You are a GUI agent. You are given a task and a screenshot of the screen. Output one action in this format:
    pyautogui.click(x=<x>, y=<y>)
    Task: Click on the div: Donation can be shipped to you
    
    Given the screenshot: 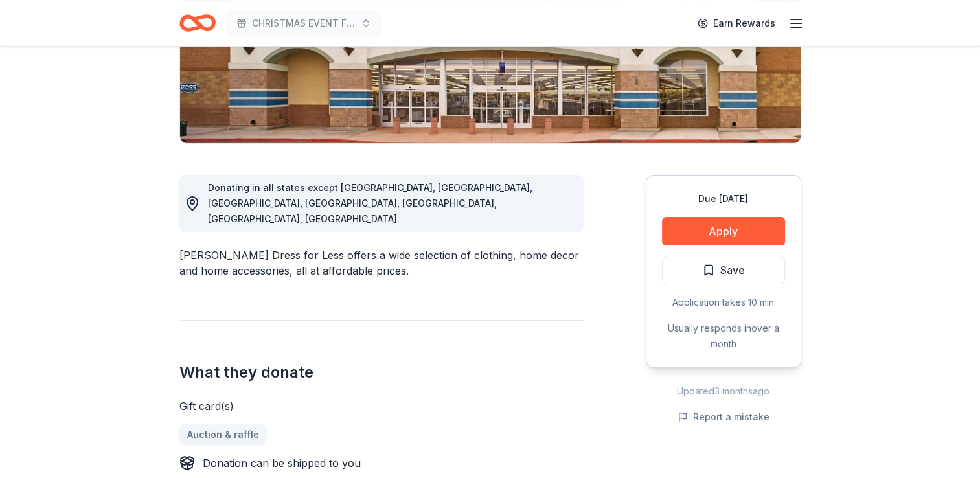 What is the action you would take?
    pyautogui.click(x=282, y=463)
    